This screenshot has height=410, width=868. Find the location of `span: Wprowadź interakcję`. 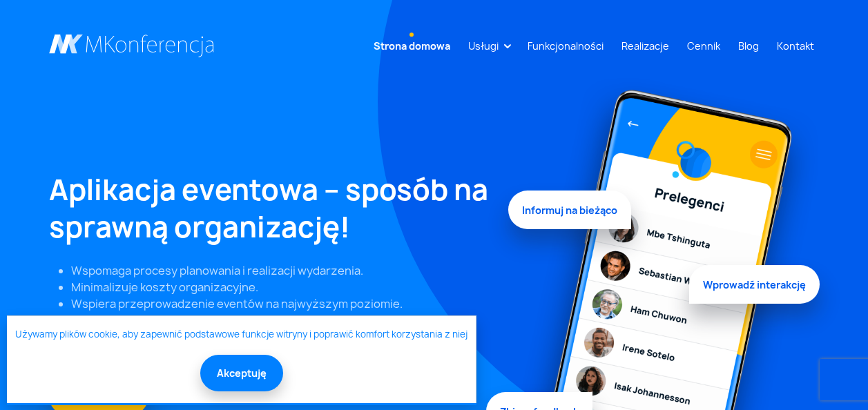

span: Wprowadź interakcję is located at coordinates (754, 281).